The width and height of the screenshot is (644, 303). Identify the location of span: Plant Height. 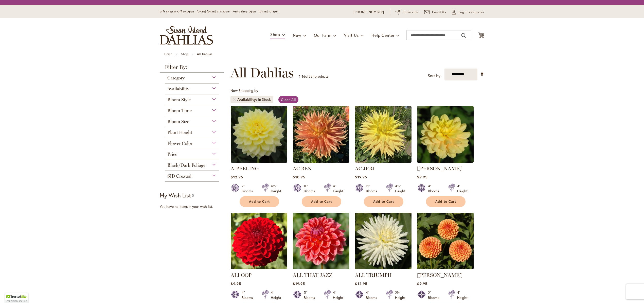
(180, 133).